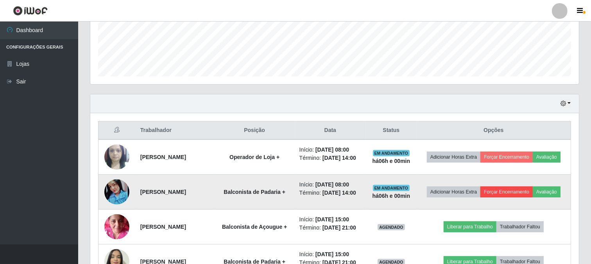 The image size is (591, 264). Describe the element at coordinates (255, 192) in the screenshot. I see `strong: Balconista de Padaria +` at that location.